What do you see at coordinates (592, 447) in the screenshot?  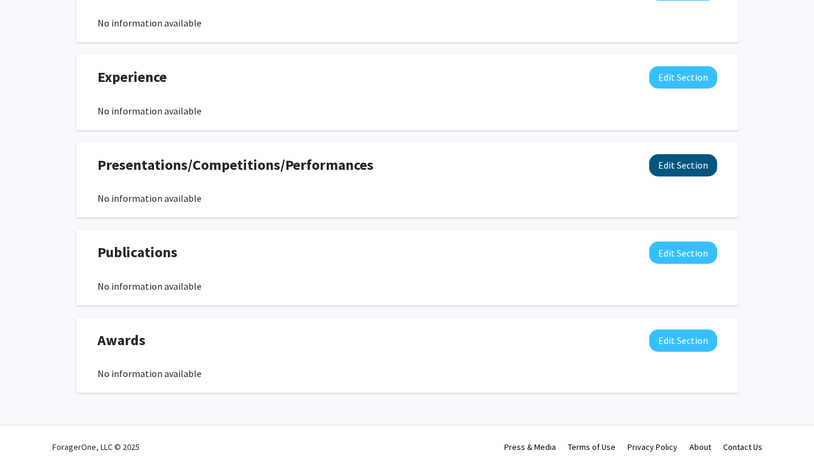 I see `a: Terms of Use` at bounding box center [592, 447].